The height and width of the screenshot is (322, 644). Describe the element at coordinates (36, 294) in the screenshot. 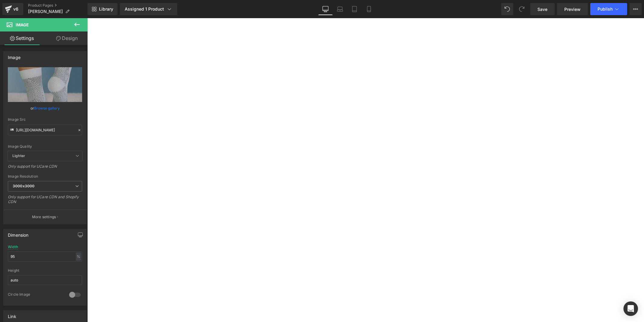

I see `div: Circle Image` at that location.